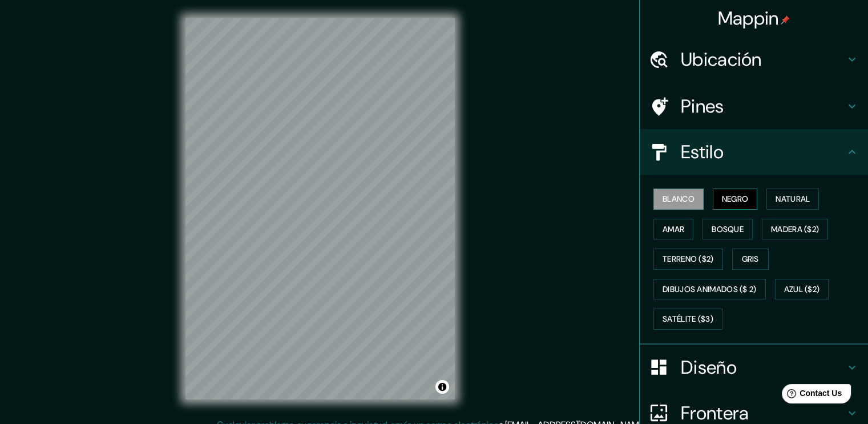  I want to click on font: Negro, so click(735, 199).